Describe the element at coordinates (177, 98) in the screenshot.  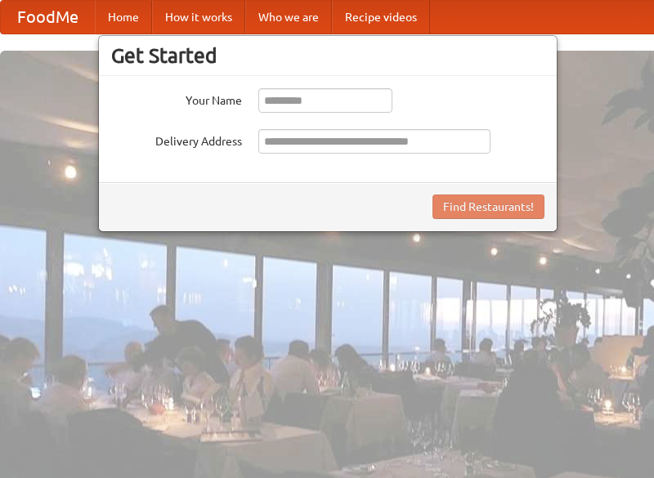
I see `label: Your Name` at that location.